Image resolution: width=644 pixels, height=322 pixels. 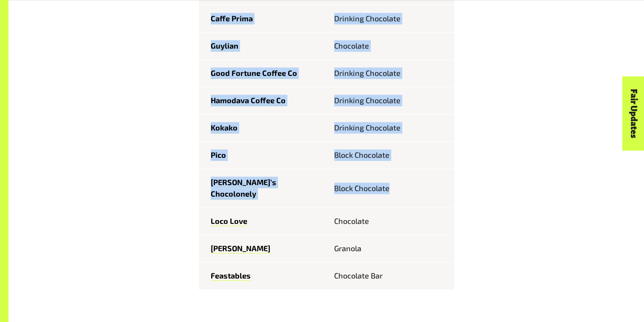 I want to click on a: Pico, so click(x=218, y=155).